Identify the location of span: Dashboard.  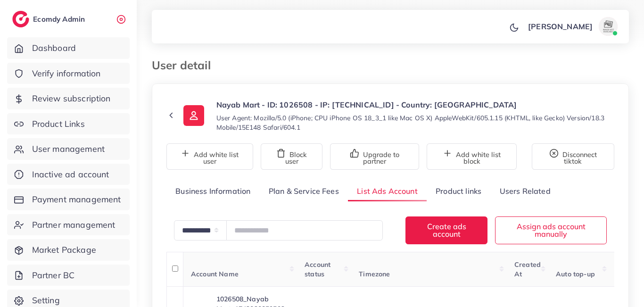
(54, 48).